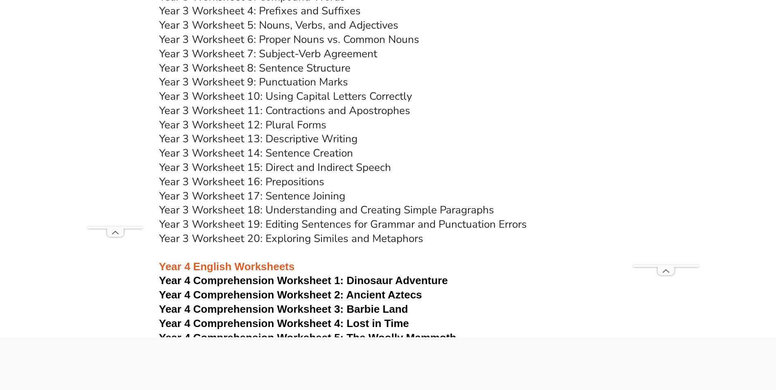 The width and height of the screenshot is (776, 390). Describe the element at coordinates (252, 196) in the screenshot. I see `a: Year 3 Worksheet 17: Sentence Joining` at that location.